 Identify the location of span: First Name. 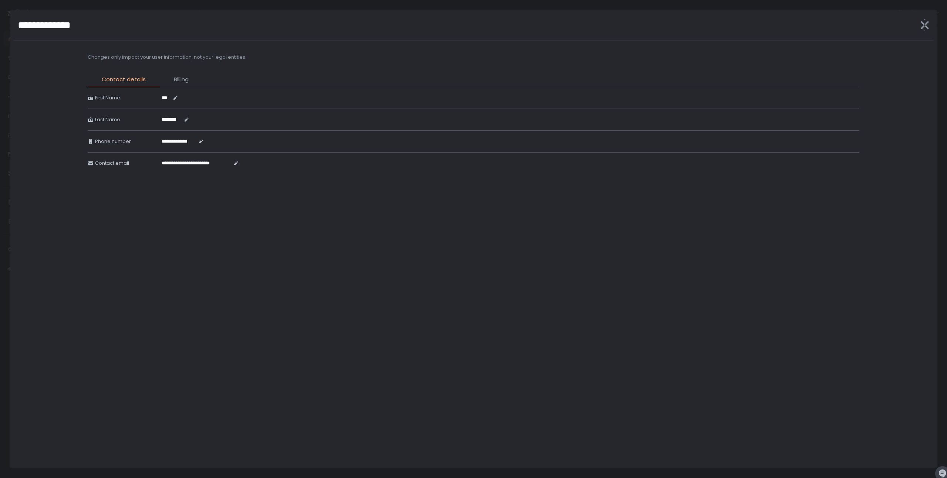
(108, 98).